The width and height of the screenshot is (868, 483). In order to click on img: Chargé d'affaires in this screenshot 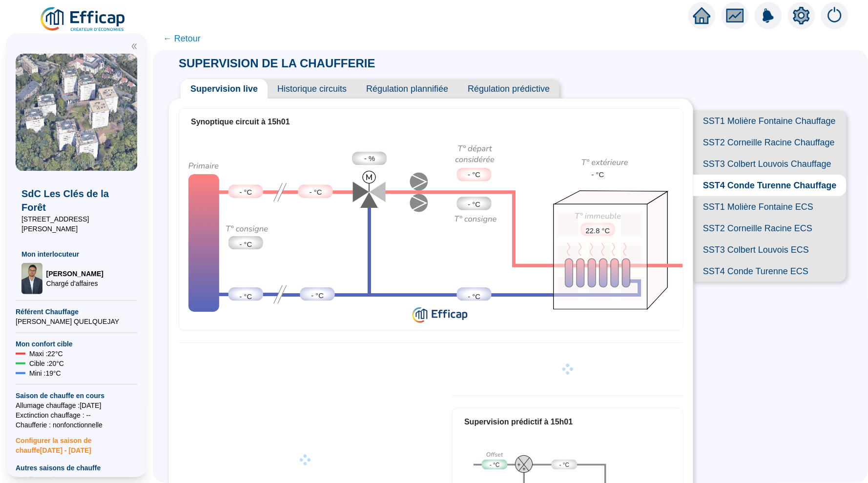, I will do `click(32, 278)`.